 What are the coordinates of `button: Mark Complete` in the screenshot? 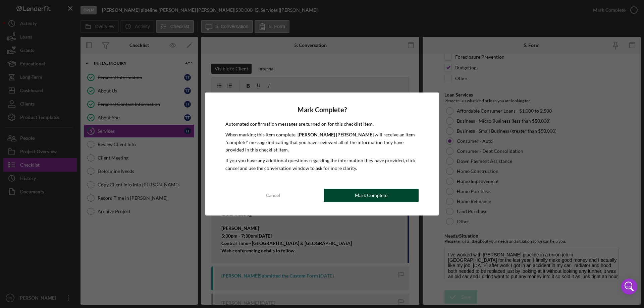 It's located at (371, 196).